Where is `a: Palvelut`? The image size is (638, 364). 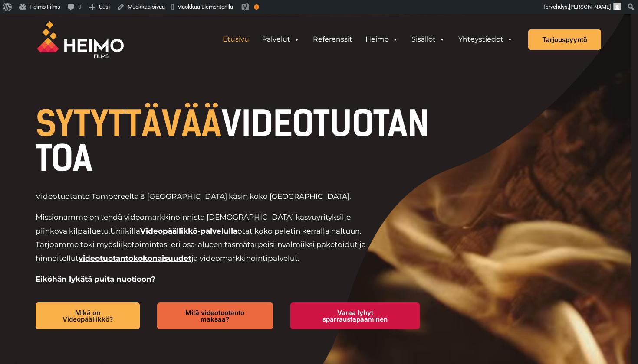 a: Palvelut is located at coordinates (281, 40).